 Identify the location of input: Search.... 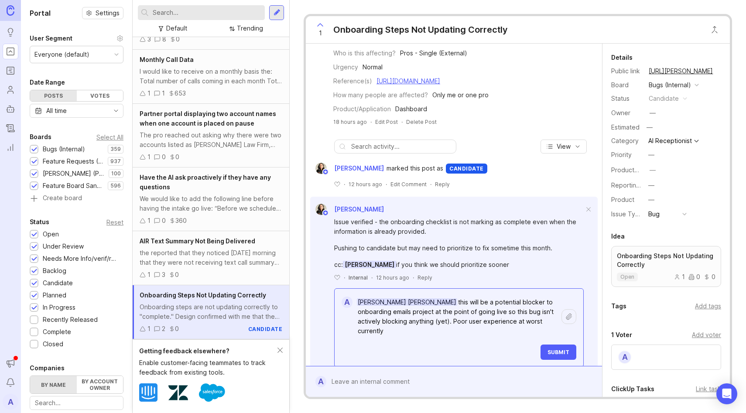
(76, 403).